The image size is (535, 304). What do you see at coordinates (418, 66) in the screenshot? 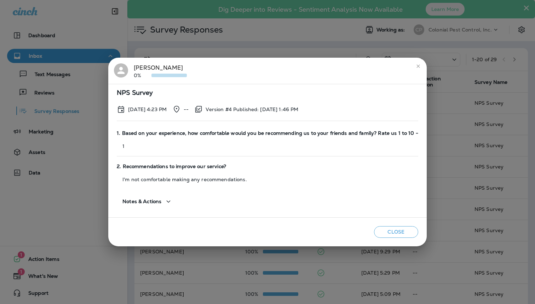
I see `button: close` at bounding box center [418, 66].